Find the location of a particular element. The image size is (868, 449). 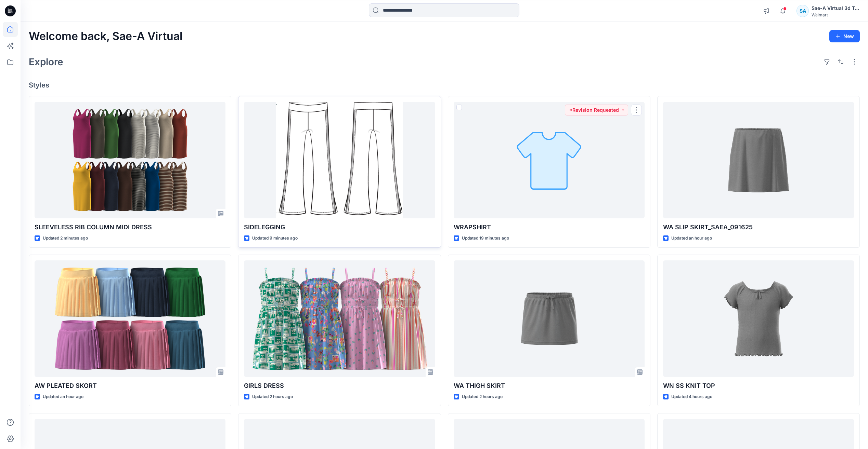

p: WA THIGH SKIRT is located at coordinates (549, 386).